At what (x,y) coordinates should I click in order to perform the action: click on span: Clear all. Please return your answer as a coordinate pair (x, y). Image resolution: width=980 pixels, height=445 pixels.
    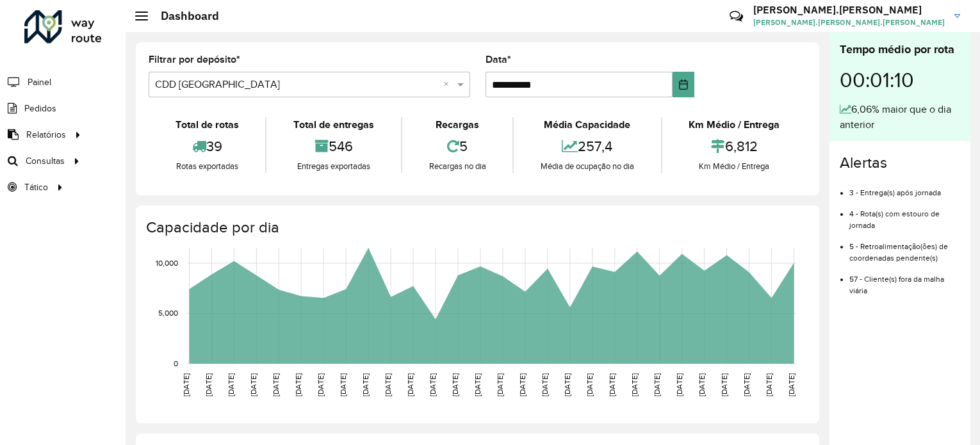
    Looking at the image, I should click on (448, 84).